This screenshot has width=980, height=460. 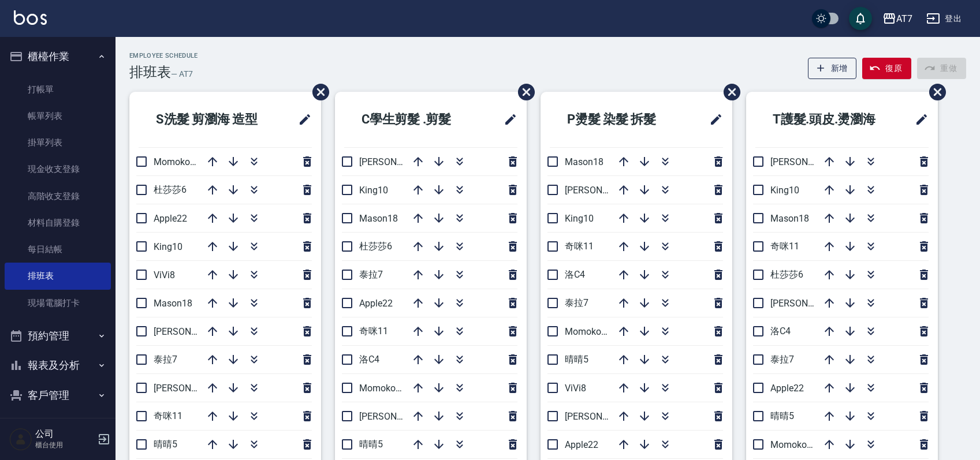 I want to click on a: 現場電腦打卡, so click(x=57, y=303).